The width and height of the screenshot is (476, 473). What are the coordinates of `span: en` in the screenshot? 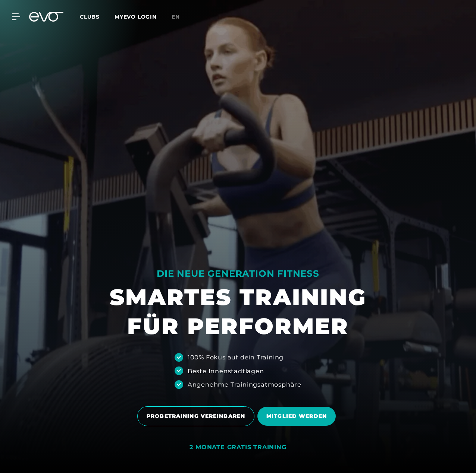 It's located at (176, 17).